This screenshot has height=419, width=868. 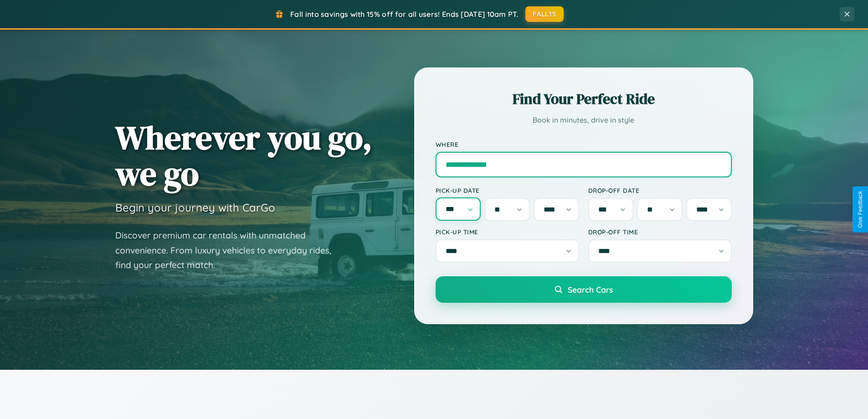 I want to click on div: Give Feedback, so click(x=861, y=210).